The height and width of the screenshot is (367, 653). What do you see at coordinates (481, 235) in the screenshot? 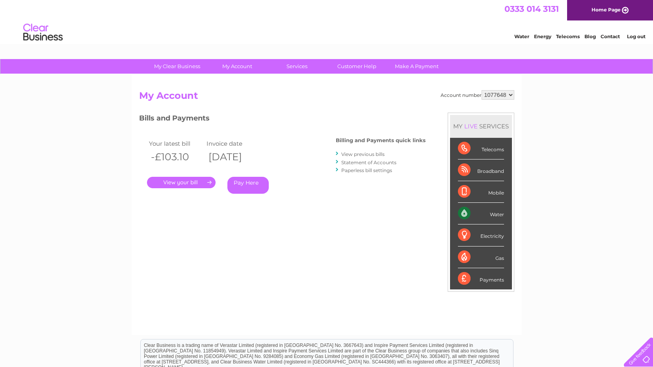
I see `div: Electricity` at bounding box center [481, 235].